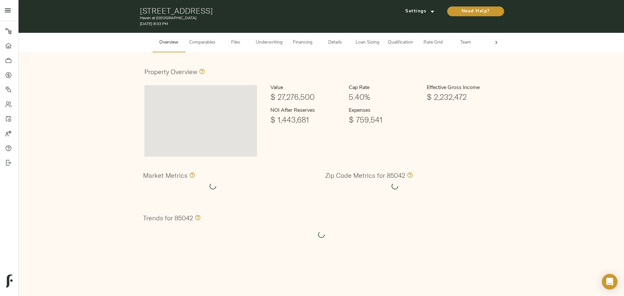  Describe the element at coordinates (165, 175) in the screenshot. I see `h3: Market Metrics` at that location.